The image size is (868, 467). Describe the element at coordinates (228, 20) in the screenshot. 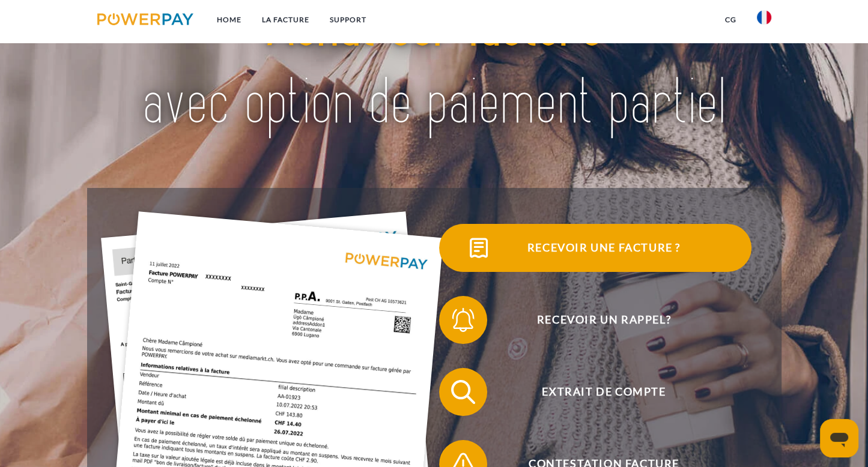

I see `a: Home` at that location.